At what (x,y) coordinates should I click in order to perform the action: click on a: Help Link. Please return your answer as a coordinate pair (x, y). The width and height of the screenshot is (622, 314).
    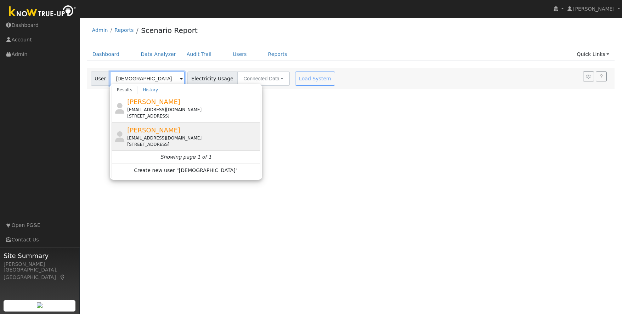
    Looking at the image, I should click on (601, 76).